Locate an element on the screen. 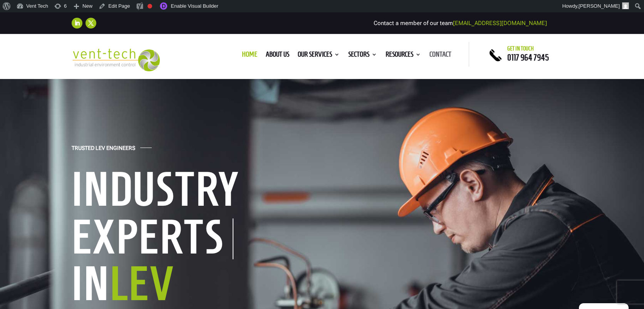  h1: Experts is located at coordinates (153, 238).